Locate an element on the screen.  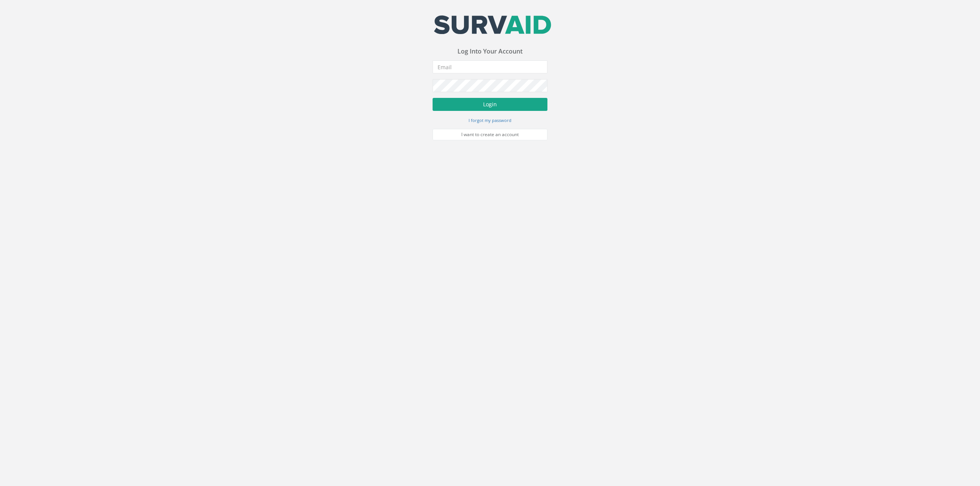
input: Email is located at coordinates (490, 67).